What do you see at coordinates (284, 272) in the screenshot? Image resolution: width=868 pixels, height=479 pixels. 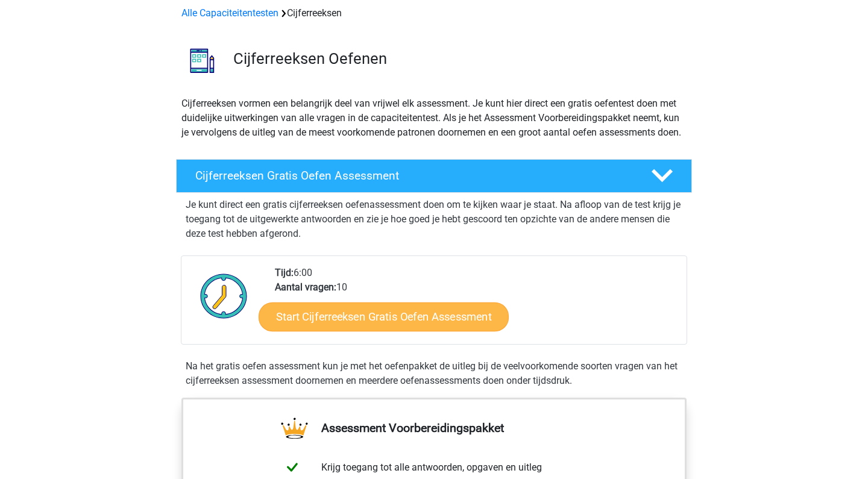 I see `b: Tijd:` at bounding box center [284, 272].